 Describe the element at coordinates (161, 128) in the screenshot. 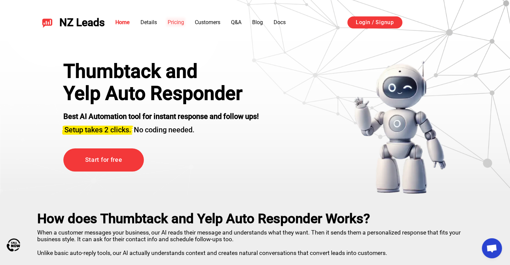

I see `h3: No coding needed.` at that location.